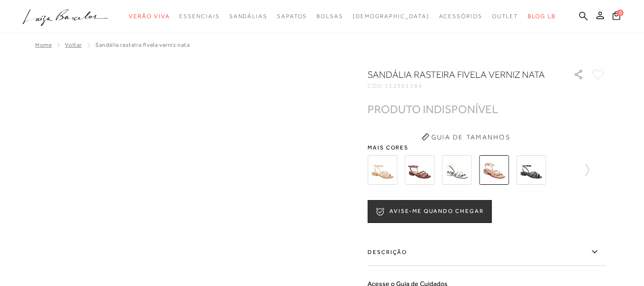 This screenshot has height=286, width=644. What do you see at coordinates (457, 74) in the screenshot?
I see `h1: Sandália rasteira fivela verniz nata` at bounding box center [457, 74].